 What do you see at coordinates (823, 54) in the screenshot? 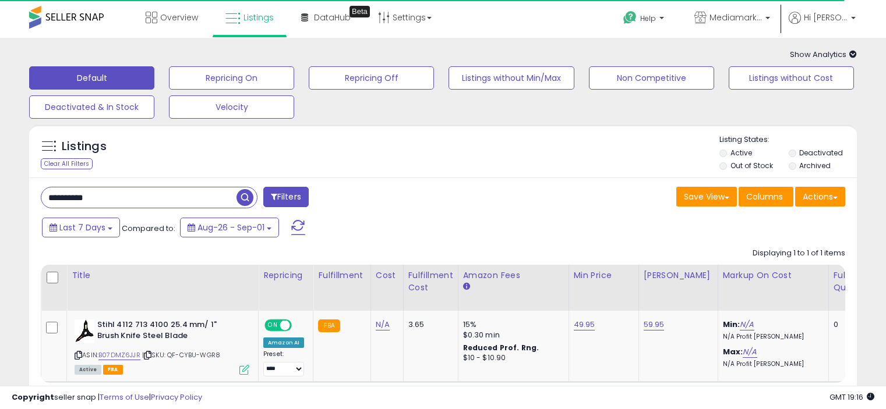
I see `span: Show Analytics` at bounding box center [823, 54].